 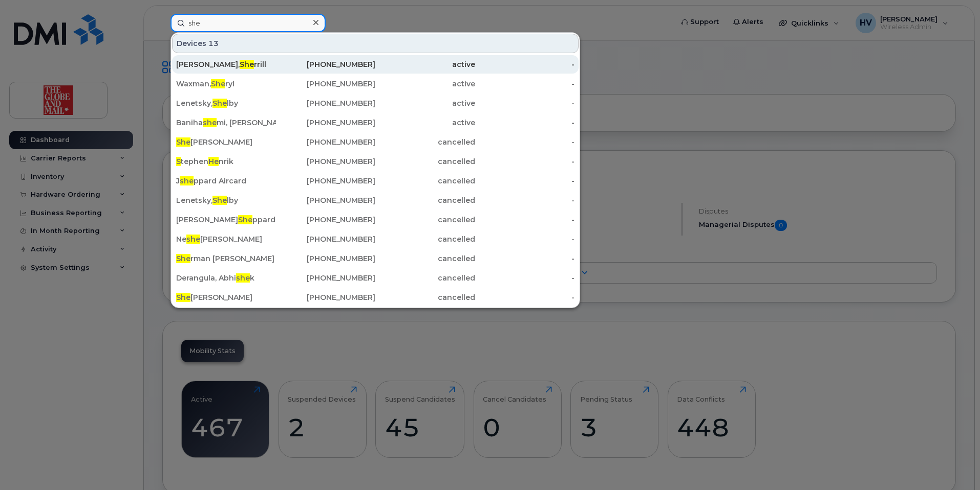 What do you see at coordinates (226, 279) in the screenshot?
I see `div: Derangula, Abhi k` at bounding box center [226, 279].